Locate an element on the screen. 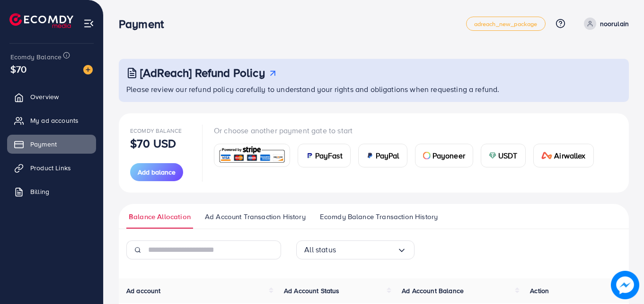  p: Please review our refund policy carefully to understand your rights and obligations when requesti... is located at coordinates (375, 89).